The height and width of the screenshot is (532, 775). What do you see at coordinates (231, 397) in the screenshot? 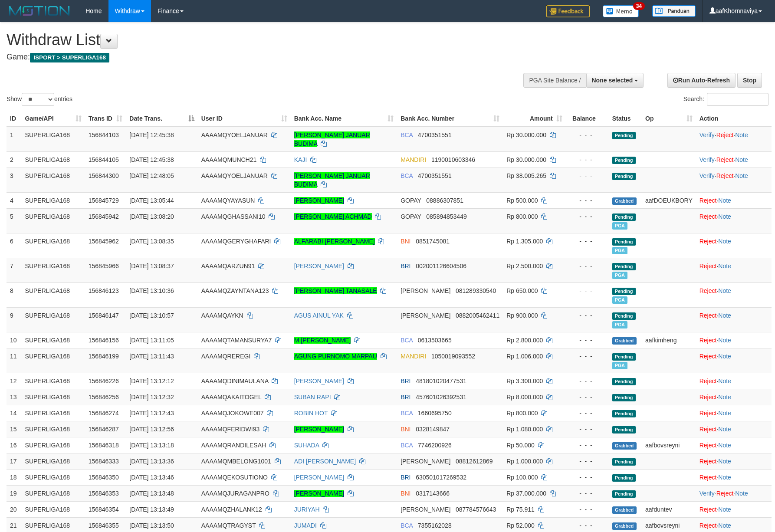
I see `span: AAAAMQAKAITOGEL` at bounding box center [231, 397].